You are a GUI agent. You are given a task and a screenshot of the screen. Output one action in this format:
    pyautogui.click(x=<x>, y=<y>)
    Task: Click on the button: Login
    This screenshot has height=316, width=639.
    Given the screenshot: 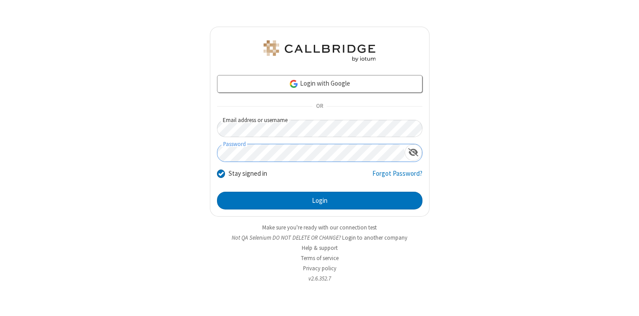 What is the action you would take?
    pyautogui.click(x=320, y=201)
    